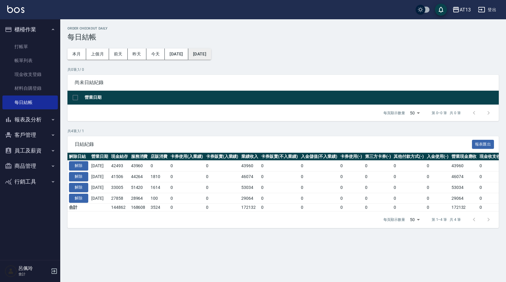  What do you see at coordinates (120, 177) in the screenshot?
I see `td: 41506` at bounding box center [120, 177].